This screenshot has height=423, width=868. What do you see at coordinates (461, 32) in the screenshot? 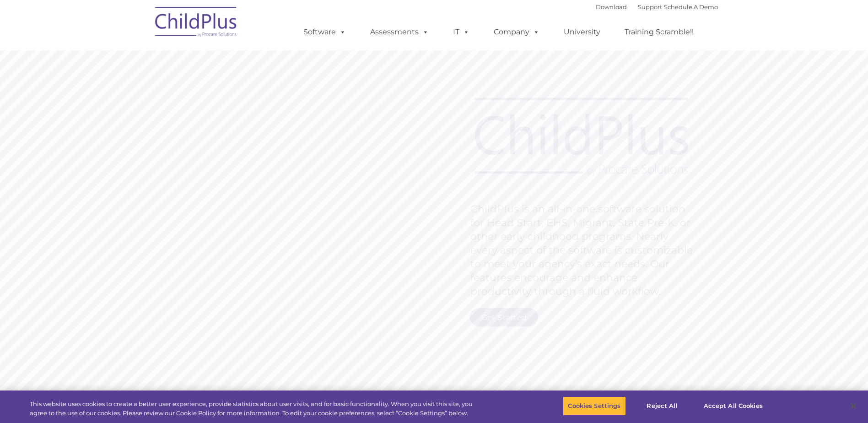
I see `a: IT` at bounding box center [461, 32].